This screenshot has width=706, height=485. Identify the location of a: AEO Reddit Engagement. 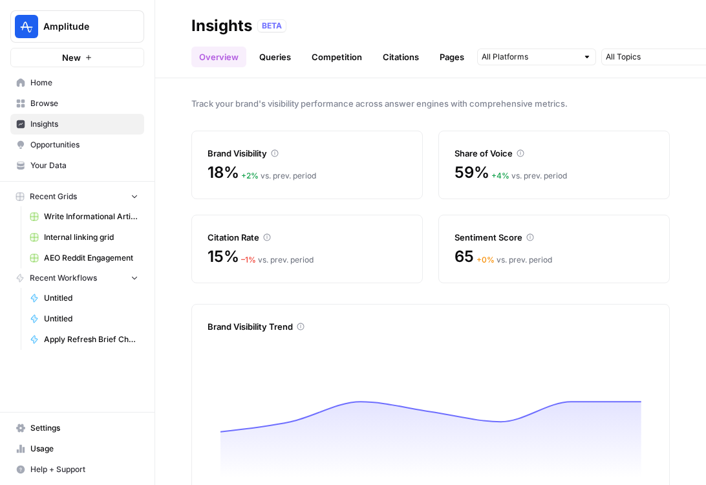
(84, 258).